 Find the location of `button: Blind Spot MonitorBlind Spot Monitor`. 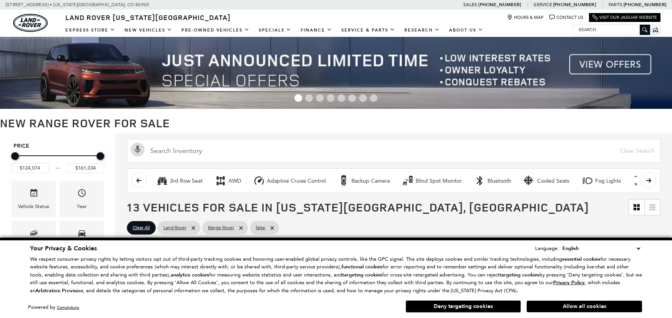

button: Blind Spot MonitorBlind Spot Monitor is located at coordinates (432, 181).